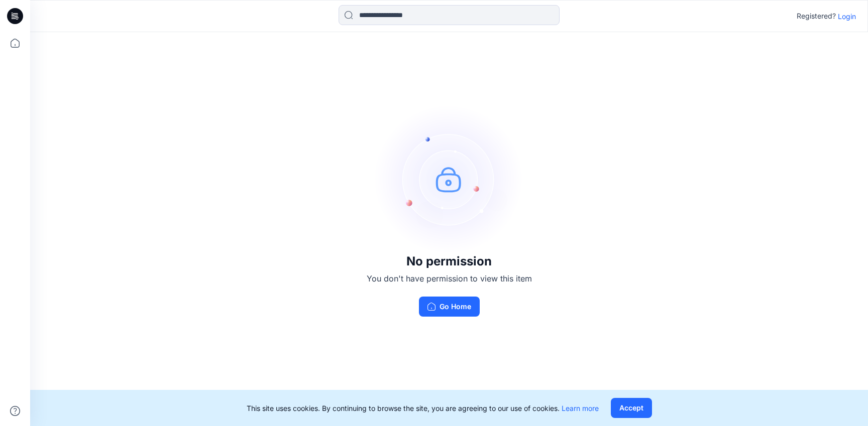 The height and width of the screenshot is (426, 868). Describe the element at coordinates (449, 278) in the screenshot. I see `p: You don't have permission to view this item` at that location.